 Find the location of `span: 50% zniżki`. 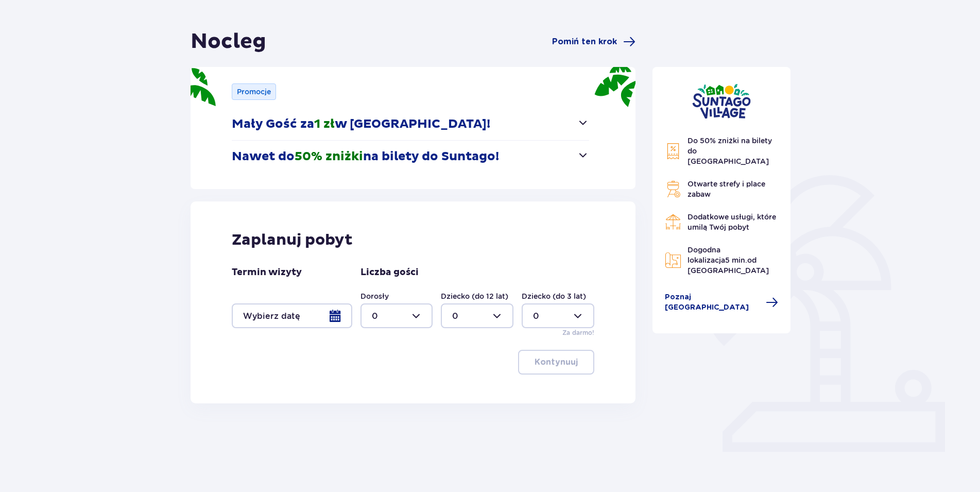

span: 50% zniżki is located at coordinates (329, 157).